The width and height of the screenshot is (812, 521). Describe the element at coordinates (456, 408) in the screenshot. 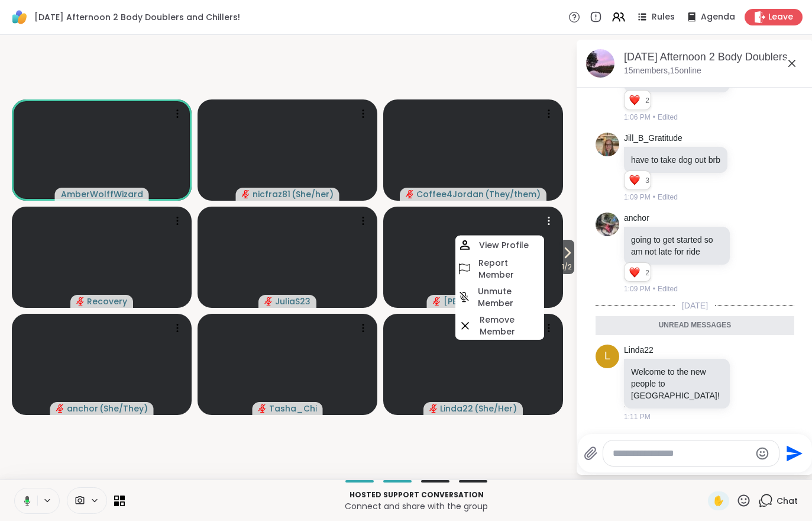

I see `span: Linda22` at that location.